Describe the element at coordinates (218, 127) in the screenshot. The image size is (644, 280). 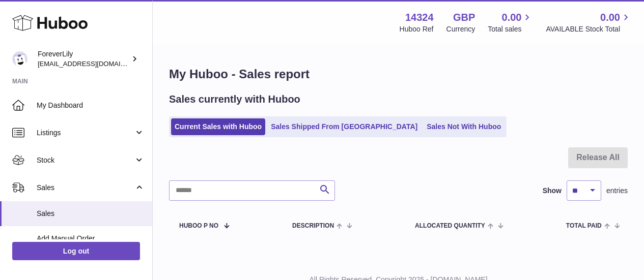
I see `a: Current Sales with Huboo` at that location.